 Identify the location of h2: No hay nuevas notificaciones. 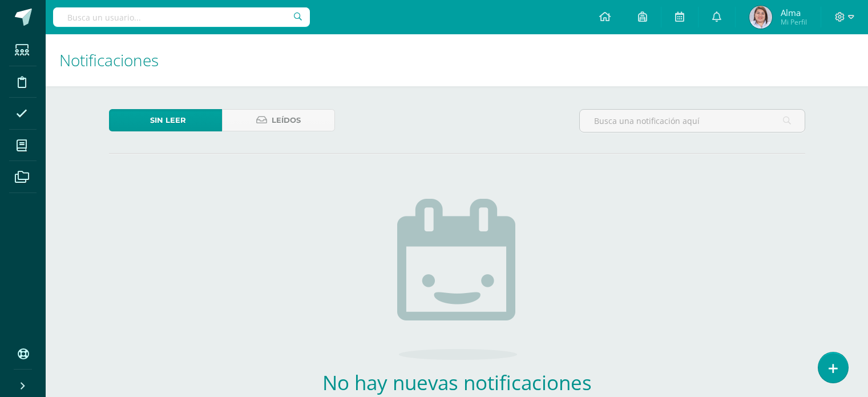
(457, 382).